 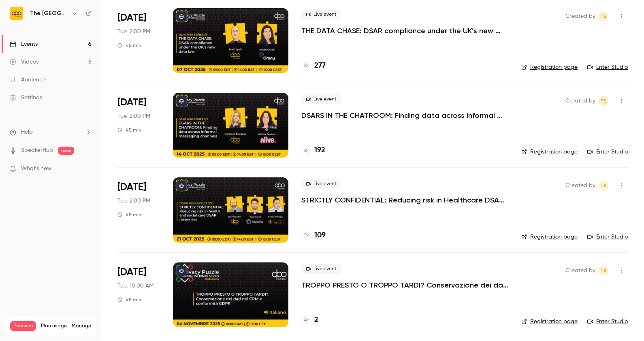 I want to click on div: Settings, so click(x=26, y=97).